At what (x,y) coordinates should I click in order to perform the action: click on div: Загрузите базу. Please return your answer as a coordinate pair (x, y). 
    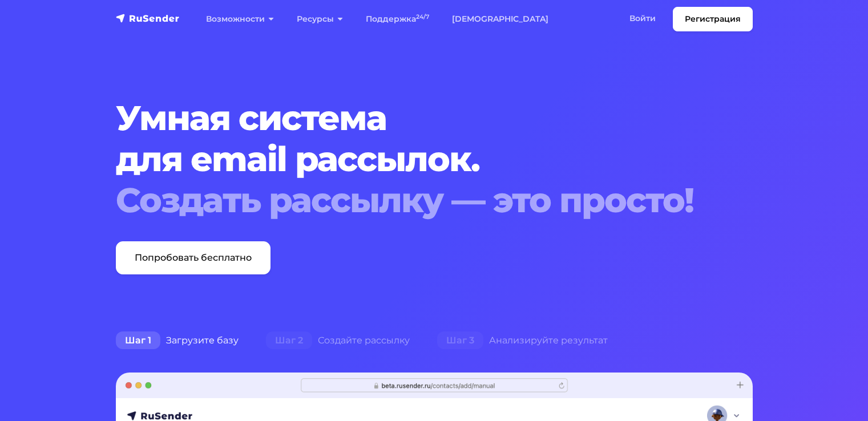
    Looking at the image, I should click on (177, 341).